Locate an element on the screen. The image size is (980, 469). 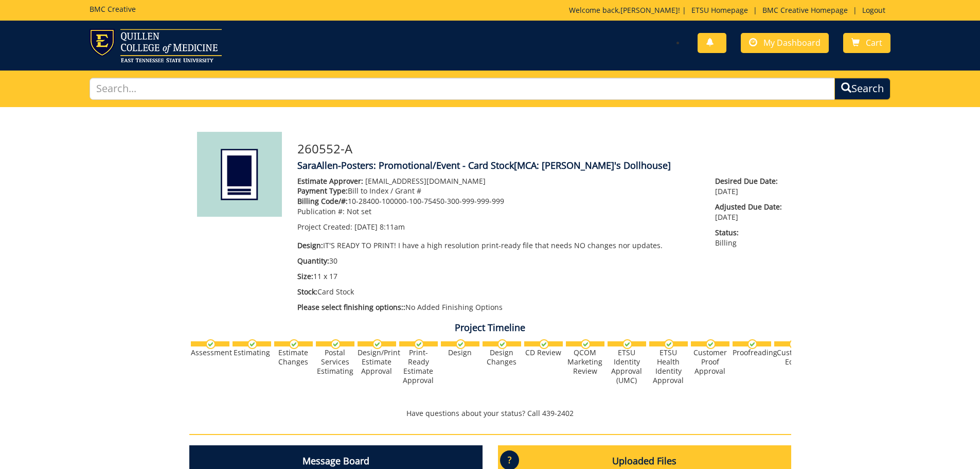
button: Search is located at coordinates (862, 89).